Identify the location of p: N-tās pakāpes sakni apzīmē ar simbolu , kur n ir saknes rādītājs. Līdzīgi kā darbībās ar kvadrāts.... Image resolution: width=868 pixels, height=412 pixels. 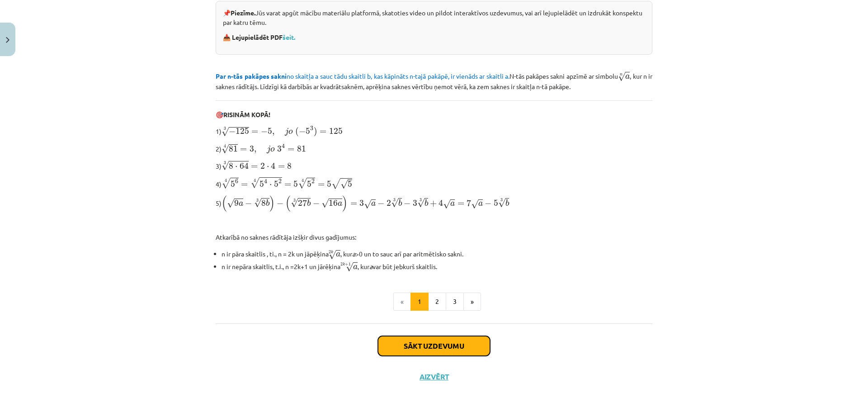
(434, 80).